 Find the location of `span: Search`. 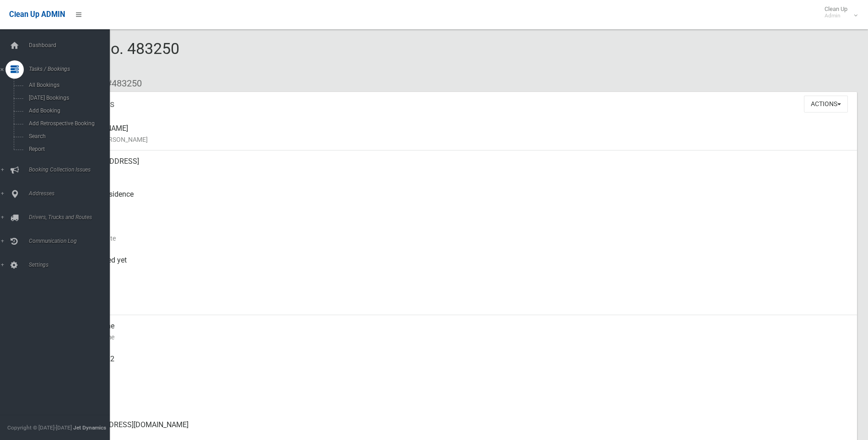

span: Search is located at coordinates (67, 136).